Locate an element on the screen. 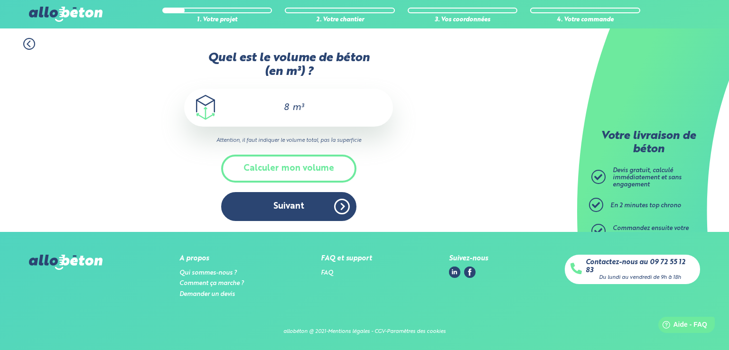  a: Comment ça marche ? is located at coordinates (212, 283).